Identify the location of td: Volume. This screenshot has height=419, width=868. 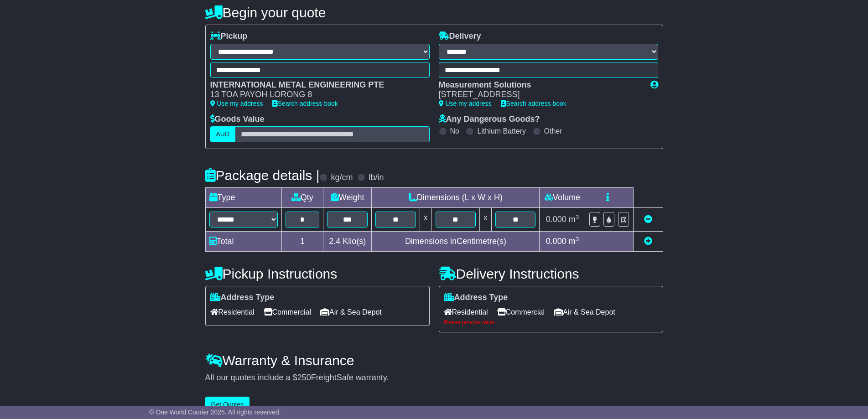
(563, 198).